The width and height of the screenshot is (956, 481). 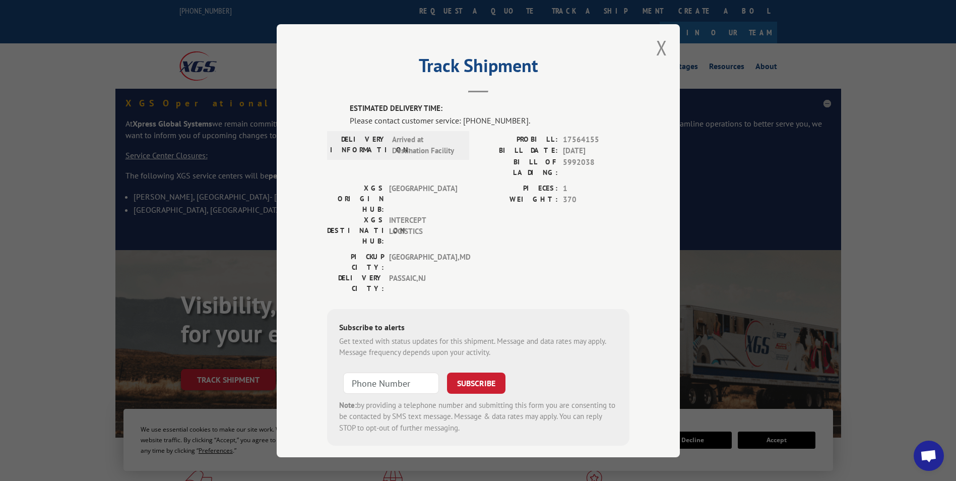 I want to click on a: Open chat, so click(x=928, y=455).